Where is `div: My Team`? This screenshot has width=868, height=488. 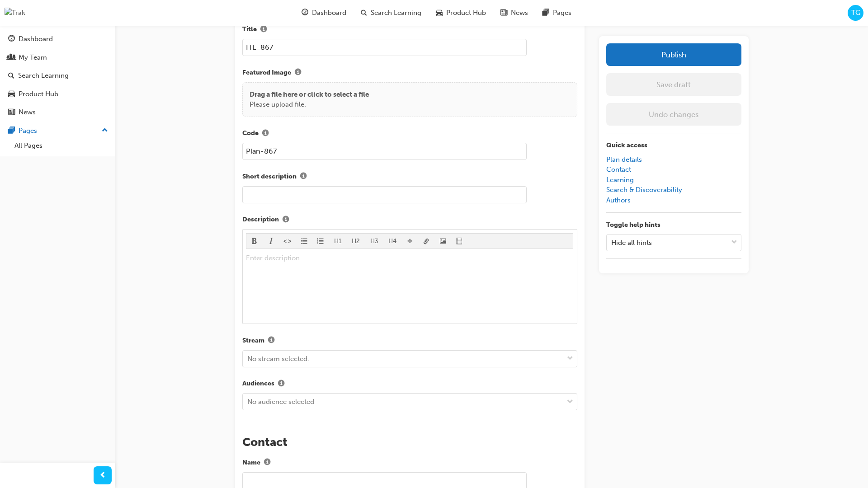 div: My Team is located at coordinates (32, 57).